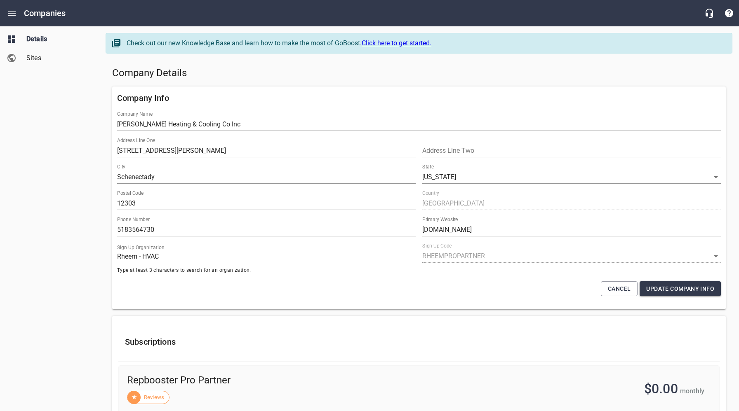  Describe the element at coordinates (12, 13) in the screenshot. I see `button: Open drawer` at that location.